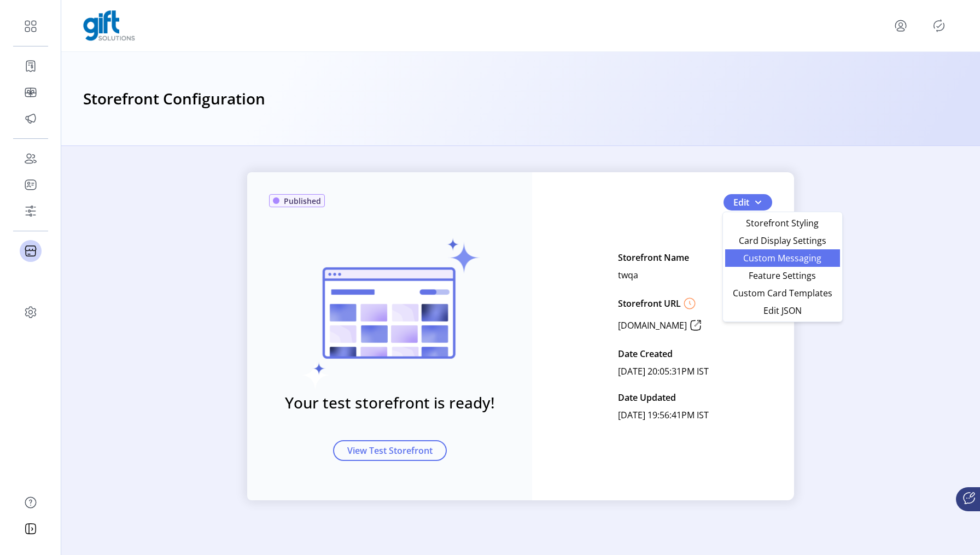 This screenshot has height=555, width=980. Describe the element at coordinates (628, 275) in the screenshot. I see `p: twqa` at that location.